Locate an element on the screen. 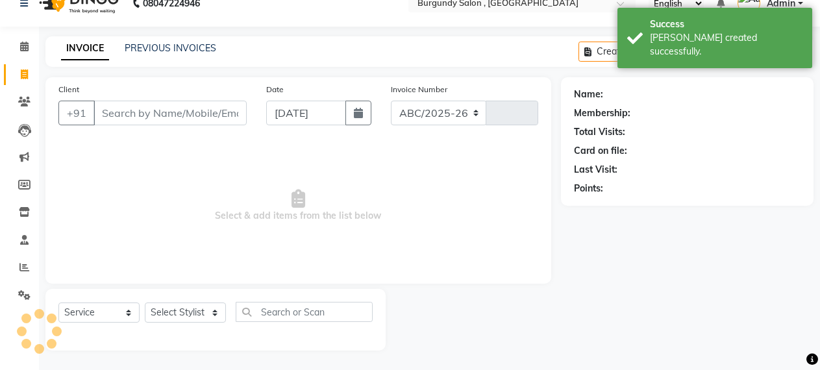 The height and width of the screenshot is (370, 820). label: Invoice Number is located at coordinates (419, 90).